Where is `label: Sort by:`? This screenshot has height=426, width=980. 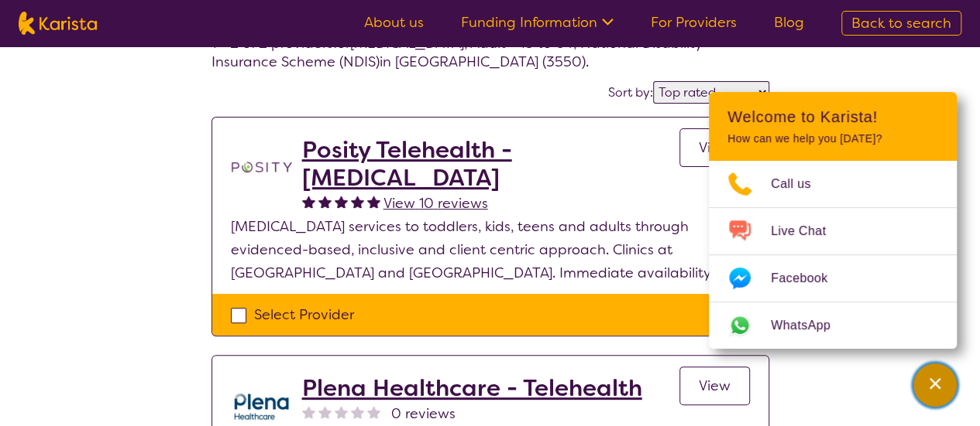
label: Sort by: is located at coordinates (631, 92).